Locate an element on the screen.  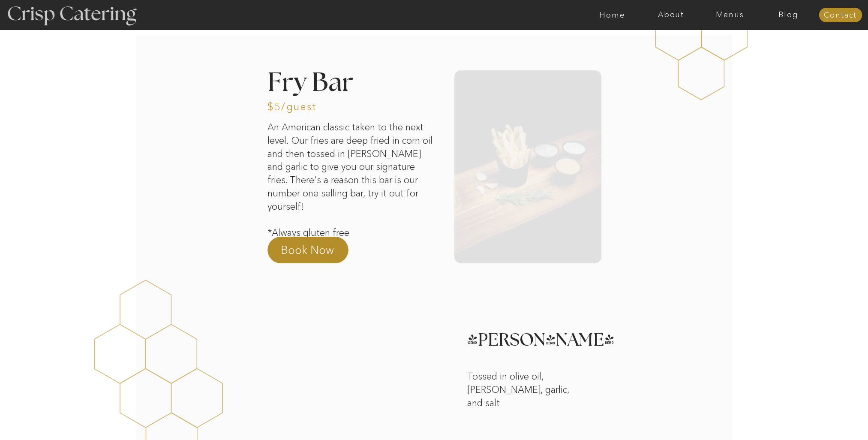
a: Blog is located at coordinates (789, 15).